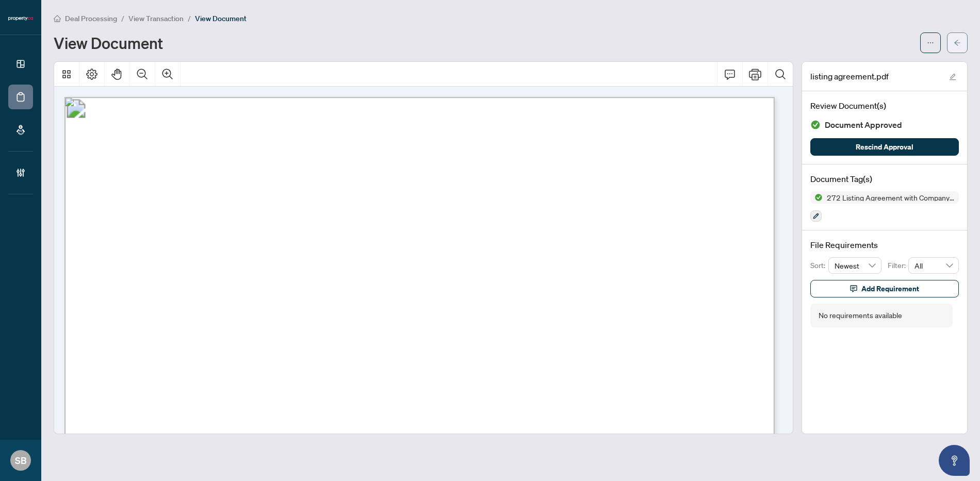 The image size is (980, 481). I want to click on span: Deal Processing, so click(91, 18).